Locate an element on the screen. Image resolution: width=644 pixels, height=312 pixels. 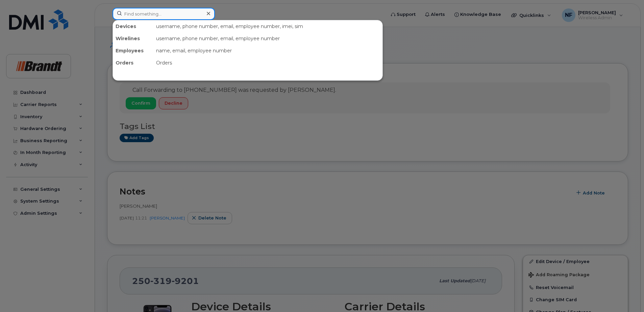
div: Wirelines is located at coordinates (133, 39).